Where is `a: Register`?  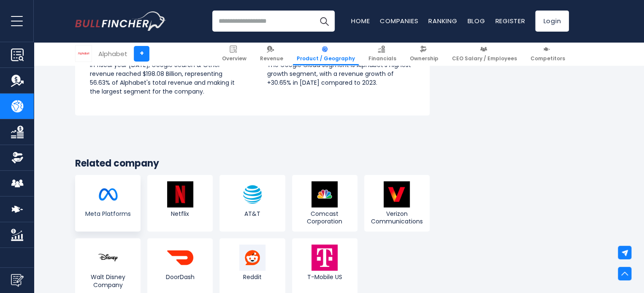
a: Register is located at coordinates (510, 21).